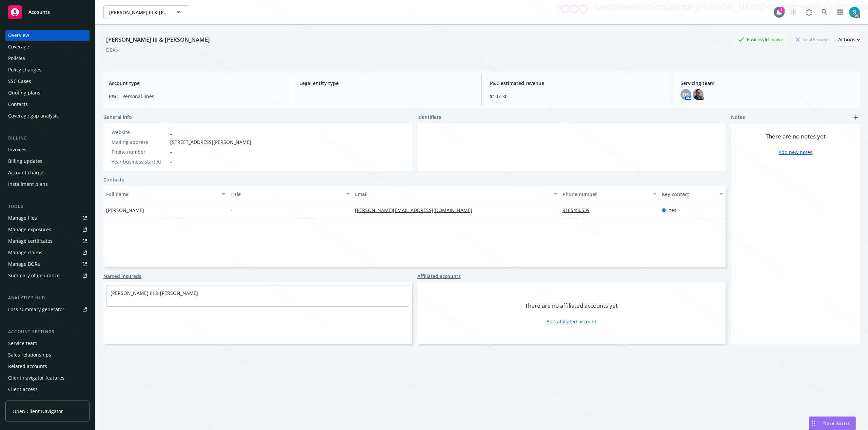 This screenshot has height=430, width=868. Describe the element at coordinates (28, 184) in the screenshot. I see `div: Installment plans` at that location.